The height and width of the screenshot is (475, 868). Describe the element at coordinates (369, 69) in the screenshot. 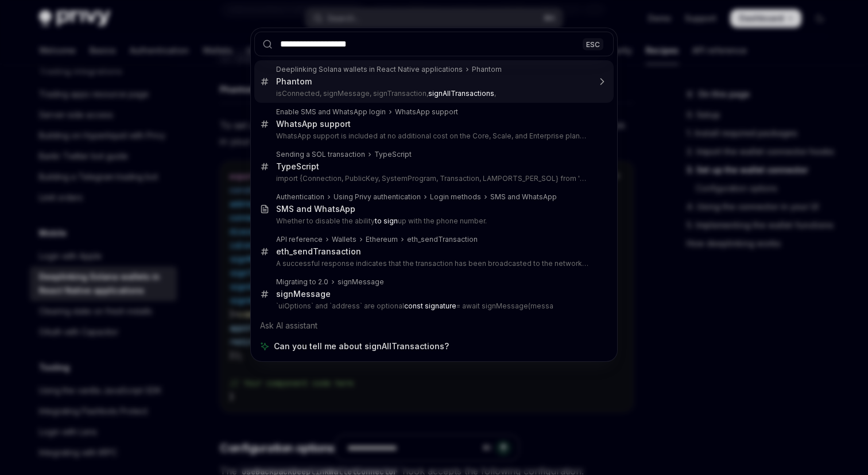

I see `div: Deeplinking Solana wallets in React Native applications` at that location.